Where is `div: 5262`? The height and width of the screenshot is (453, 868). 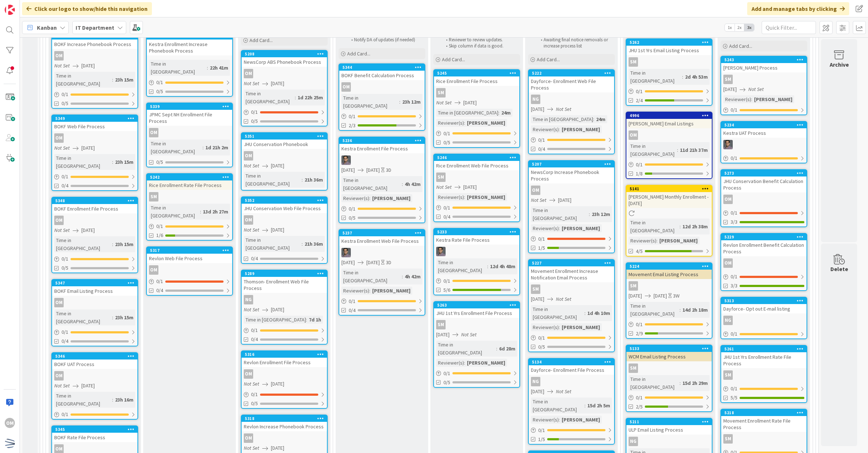
div: 5262 is located at coordinates (671, 42).